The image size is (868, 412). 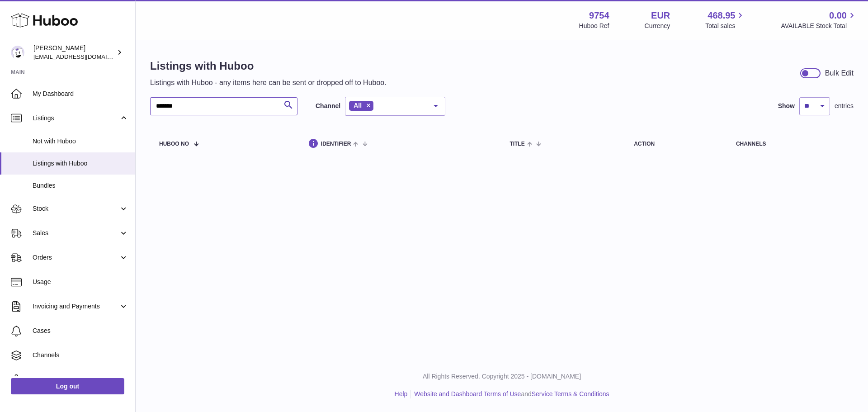 I want to click on a: Website and Dashboard Terms of Use, so click(x=467, y=394).